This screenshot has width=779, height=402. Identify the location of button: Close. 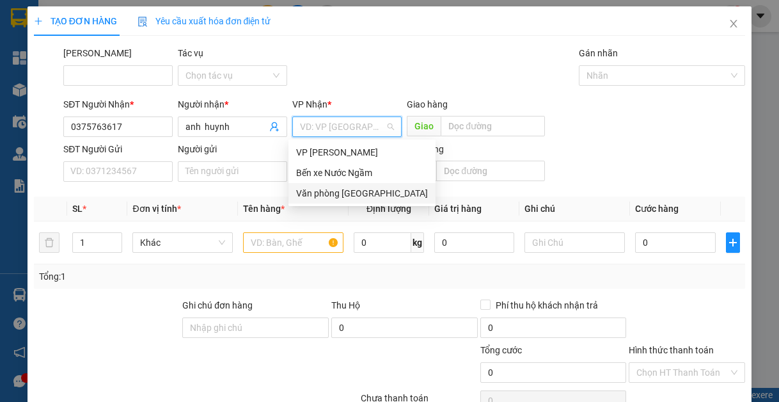
(734, 24).